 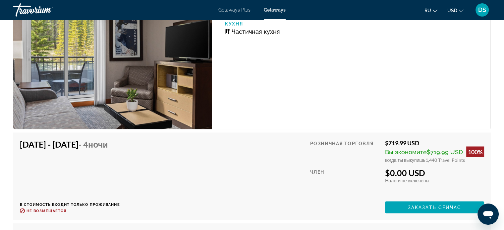 What do you see at coordinates (275, 10) in the screenshot?
I see `span: Getaways` at bounding box center [275, 10].